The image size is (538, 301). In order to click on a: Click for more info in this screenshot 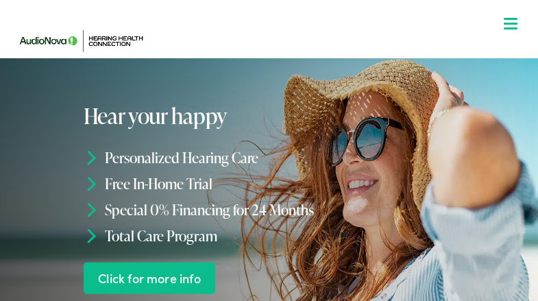, I will do `click(149, 278)`.